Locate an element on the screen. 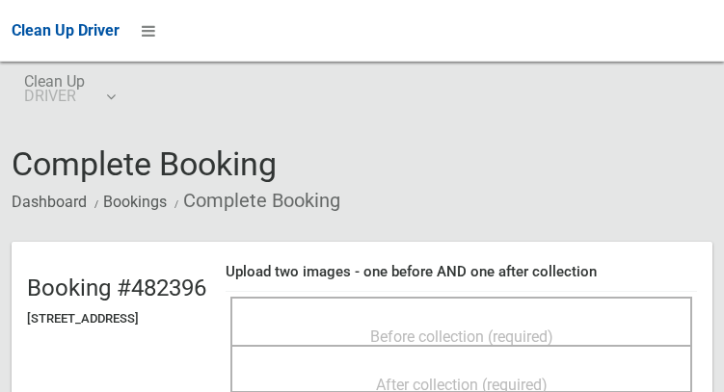 This screenshot has height=392, width=724. a: Dashboard is located at coordinates (49, 201).